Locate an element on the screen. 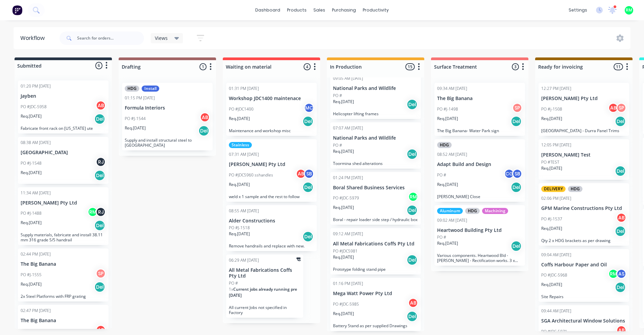 This screenshot has width=644, height=335. p: Adapt Build and Design is located at coordinates (480, 164).